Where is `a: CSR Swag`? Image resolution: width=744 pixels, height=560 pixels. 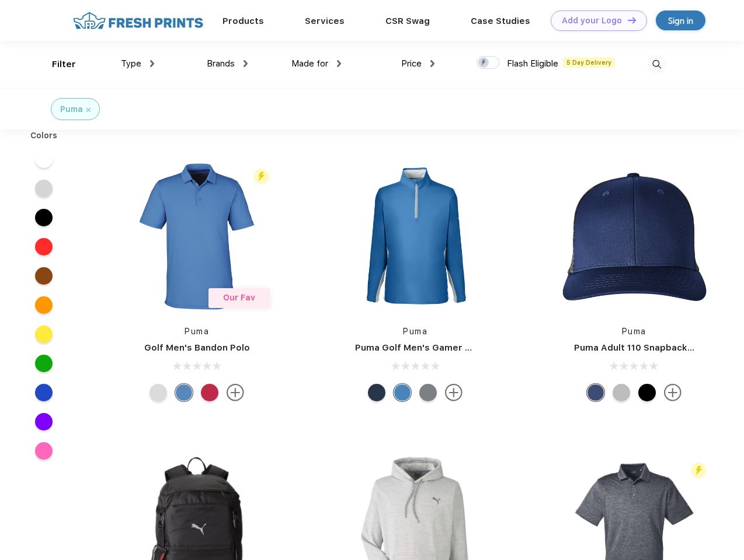
a: CSR Swag is located at coordinates (408, 21).